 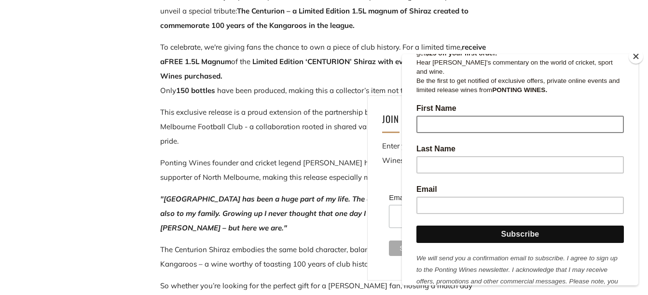 What do you see at coordinates (496, 197) in the screenshot?
I see `label: Email Address` at bounding box center [496, 197].